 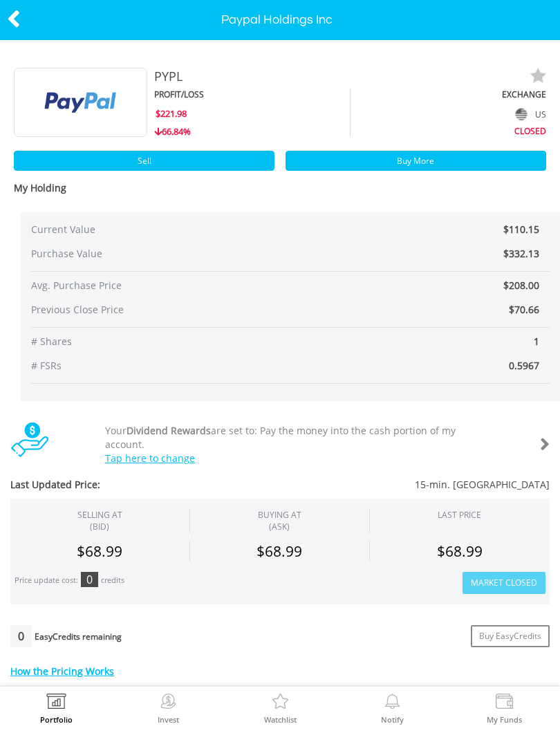 I want to click on label: Watchlist, so click(x=280, y=720).